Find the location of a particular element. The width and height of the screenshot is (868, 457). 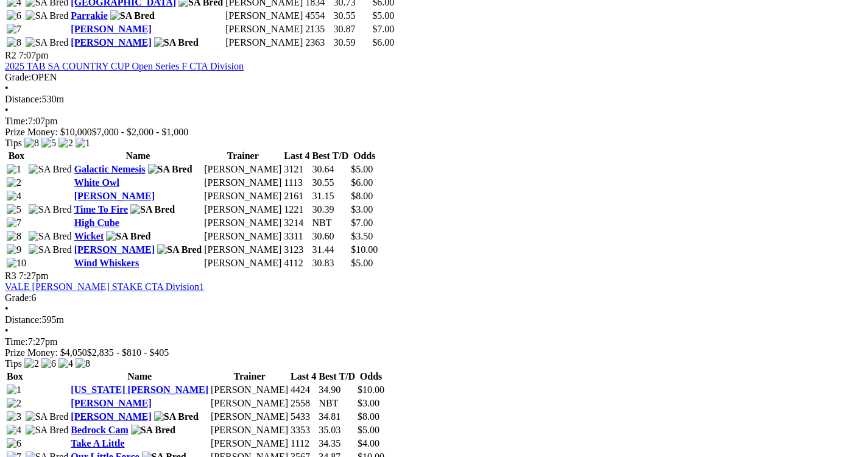

th: Best T/D is located at coordinates (331, 156).